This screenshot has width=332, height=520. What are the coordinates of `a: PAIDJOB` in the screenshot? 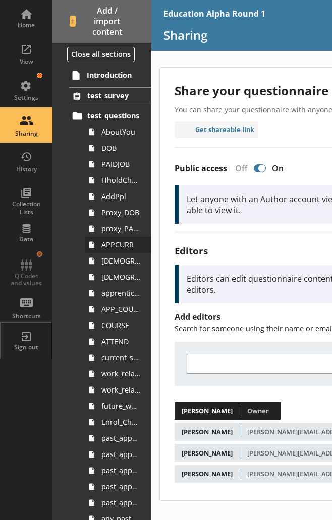 It's located at (118, 164).